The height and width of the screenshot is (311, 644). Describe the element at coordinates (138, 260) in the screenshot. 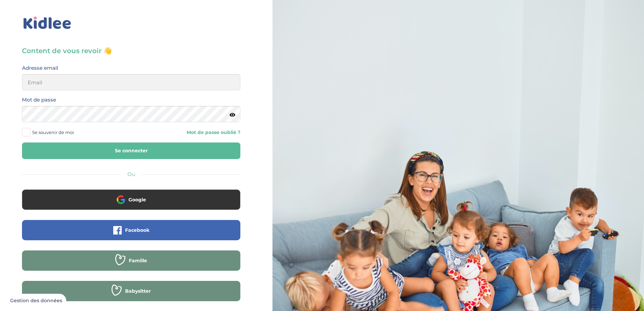

I see `span: Famille` at that location.